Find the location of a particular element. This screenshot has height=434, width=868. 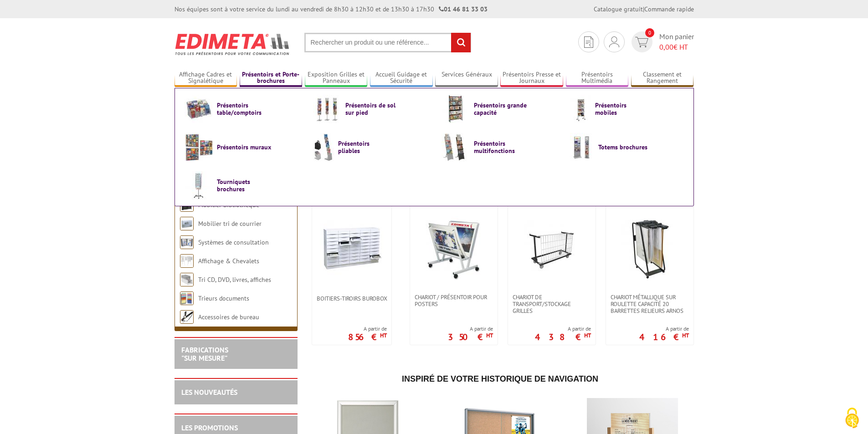

a: Affichage & Chevalets is located at coordinates (229, 261).